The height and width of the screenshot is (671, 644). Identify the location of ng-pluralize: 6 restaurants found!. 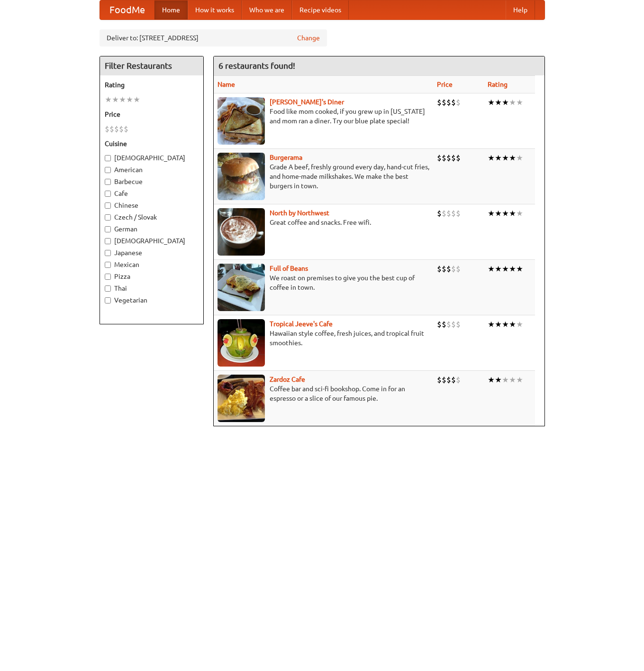
(257, 66).